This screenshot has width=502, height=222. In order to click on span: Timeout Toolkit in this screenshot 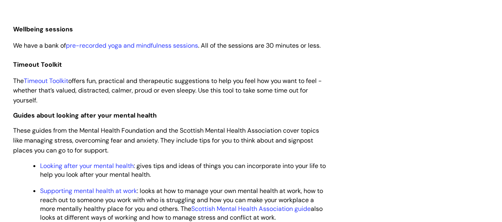, I will do `click(37, 64)`.